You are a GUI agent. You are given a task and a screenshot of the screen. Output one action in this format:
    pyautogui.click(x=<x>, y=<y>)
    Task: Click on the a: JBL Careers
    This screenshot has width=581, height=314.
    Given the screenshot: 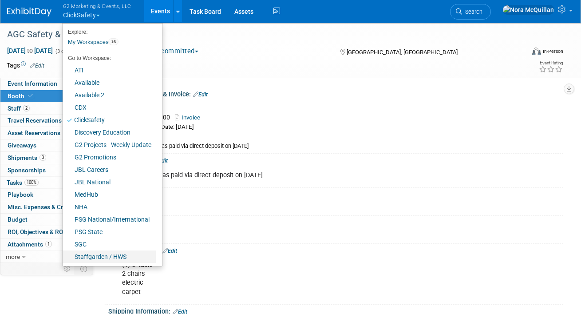 What is the action you would take?
    pyautogui.click(x=109, y=170)
    